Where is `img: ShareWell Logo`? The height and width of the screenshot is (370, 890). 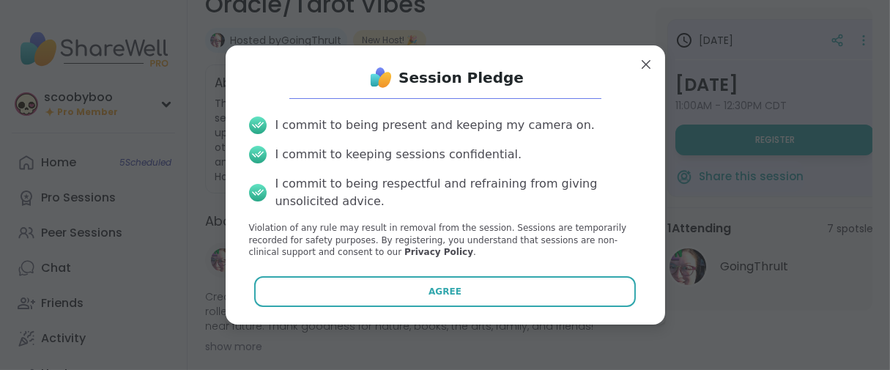 img: ShareWell Logo is located at coordinates (381, 78).